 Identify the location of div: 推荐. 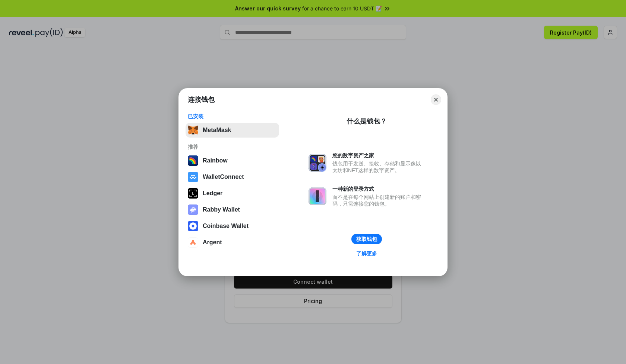
(232, 147).